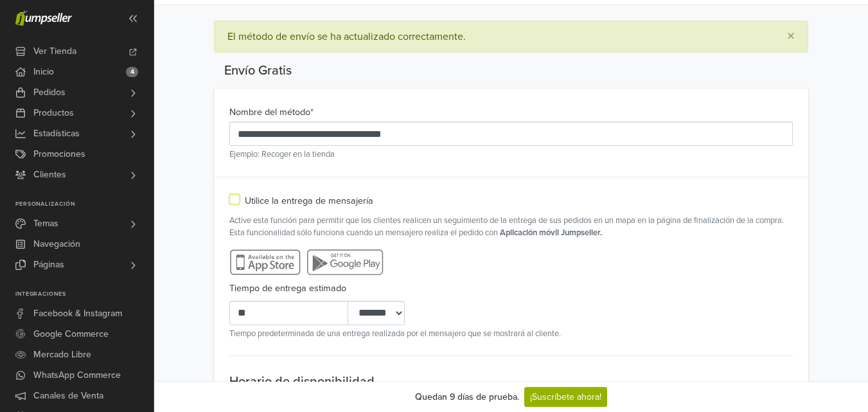  What do you see at coordinates (271, 113) in the screenshot?
I see `label: Nombre del método *` at bounding box center [271, 113].